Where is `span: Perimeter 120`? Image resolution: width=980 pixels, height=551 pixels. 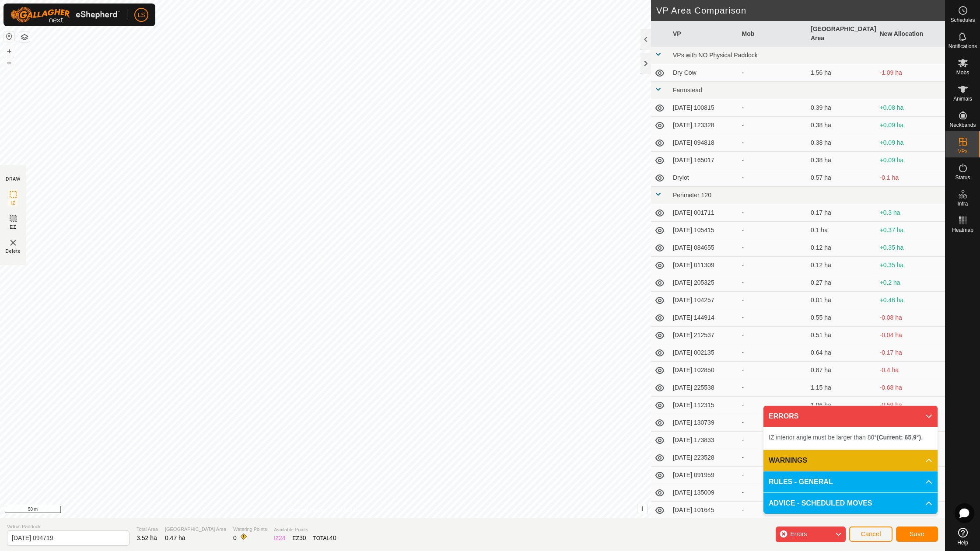 span: Perimeter 120 is located at coordinates (692, 195).